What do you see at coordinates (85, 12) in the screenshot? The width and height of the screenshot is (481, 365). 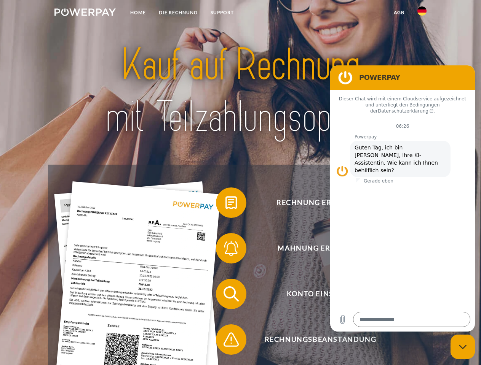 I see `img: logo-powerpay-white.svg` at bounding box center [85, 12].